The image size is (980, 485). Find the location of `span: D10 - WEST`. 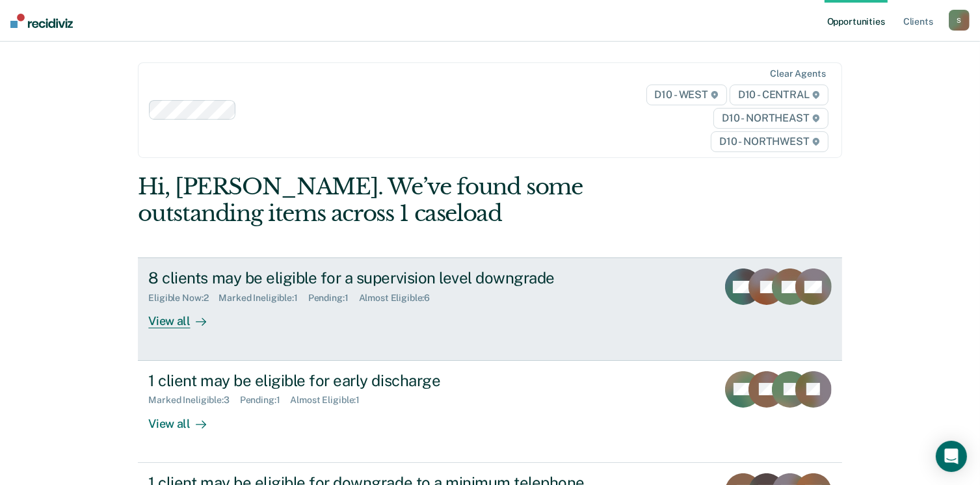

span: D10 - WEST is located at coordinates (687, 95).